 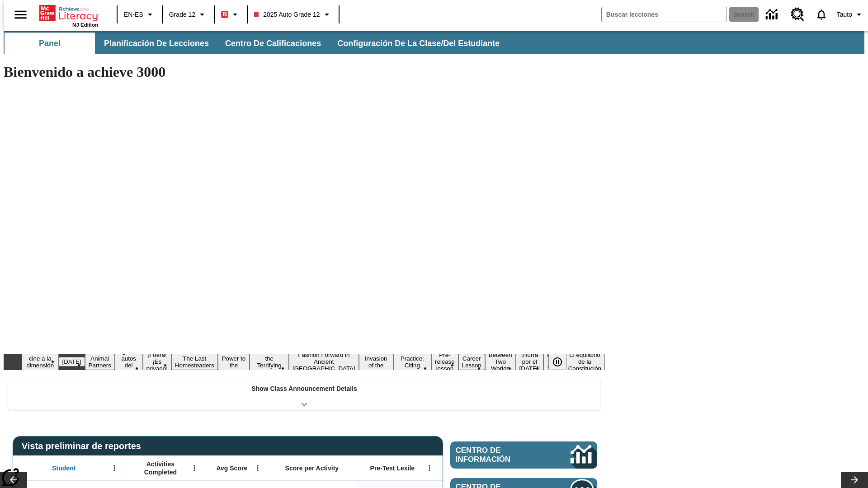 What do you see at coordinates (304, 389) in the screenshot?
I see `p: Show Class Announcement Details` at bounding box center [304, 389].